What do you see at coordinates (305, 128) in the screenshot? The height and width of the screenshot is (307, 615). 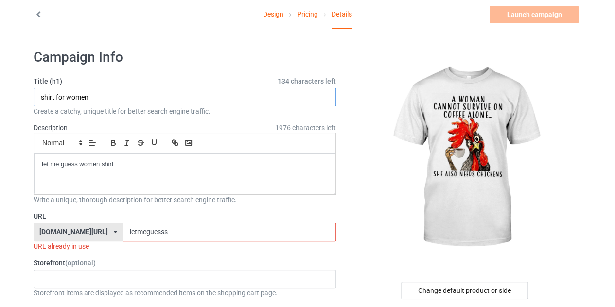 I see `span: 1976 characters left` at bounding box center [305, 128].